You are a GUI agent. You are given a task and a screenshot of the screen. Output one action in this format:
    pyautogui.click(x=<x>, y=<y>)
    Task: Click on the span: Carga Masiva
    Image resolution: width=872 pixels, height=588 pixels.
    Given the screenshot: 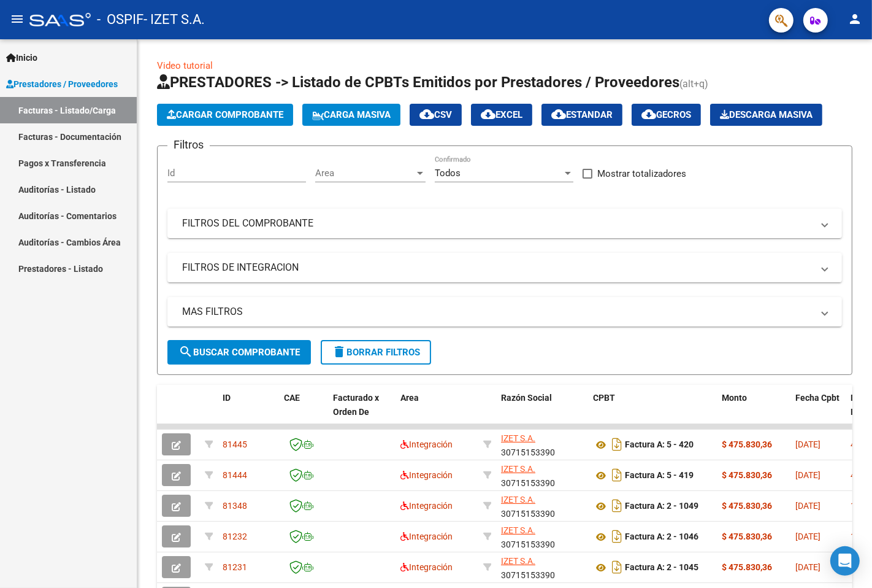 What is the action you would take?
    pyautogui.click(x=351, y=115)
    